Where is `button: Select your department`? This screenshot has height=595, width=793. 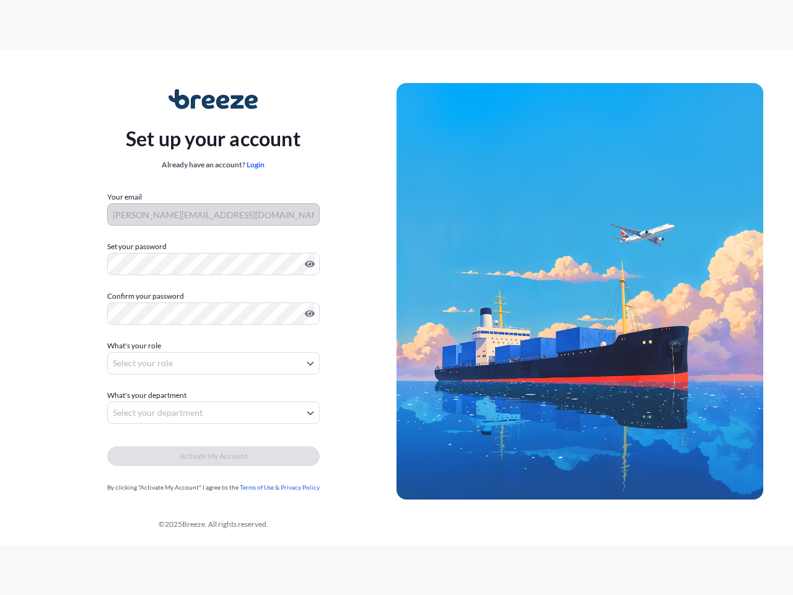 button: Select your department is located at coordinates (213, 413).